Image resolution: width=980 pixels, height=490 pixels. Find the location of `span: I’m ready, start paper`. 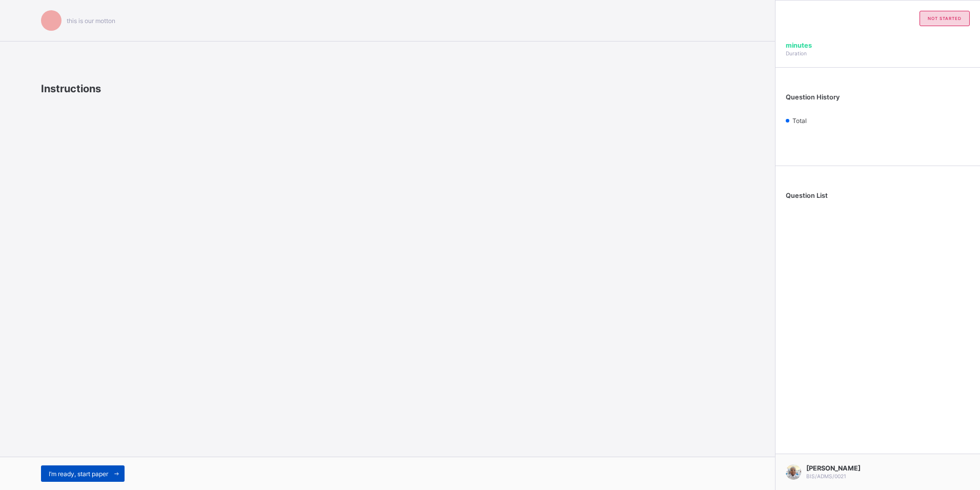

span: I’m ready, start paper is located at coordinates (79, 474).